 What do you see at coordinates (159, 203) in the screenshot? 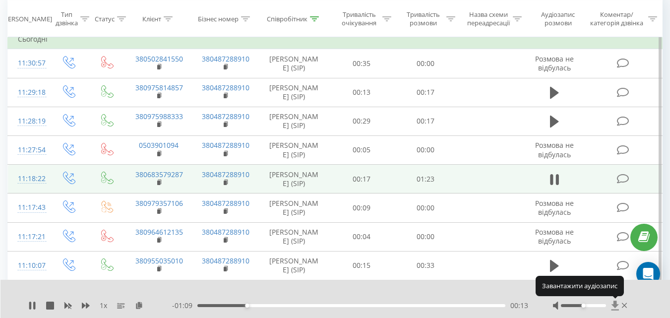
I see `a: 380979357106` at bounding box center [159, 203].